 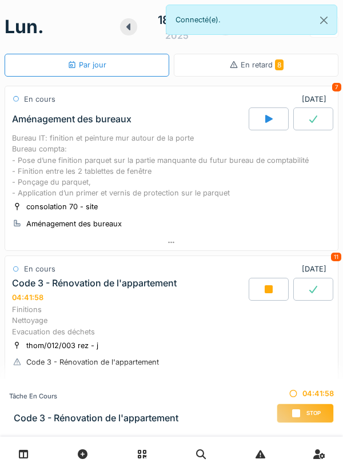 I want to click on div: Bureau IT: finition et peinture mur autour de la porte Bureau compta: - Pose d’une finition parqu..., so click(x=171, y=165).